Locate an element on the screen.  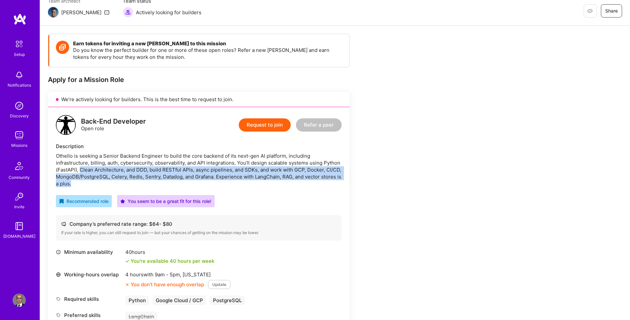
i: icon RecommendedBadge is located at coordinates (61, 201).